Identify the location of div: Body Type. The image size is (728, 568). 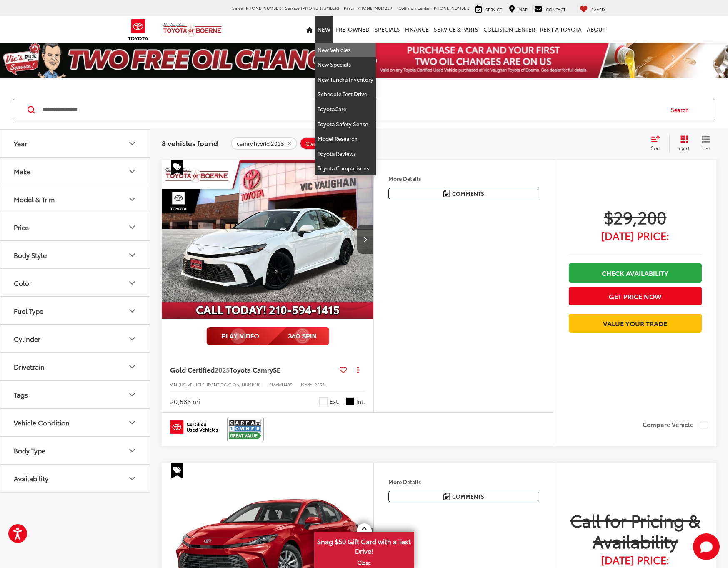
(30, 450).